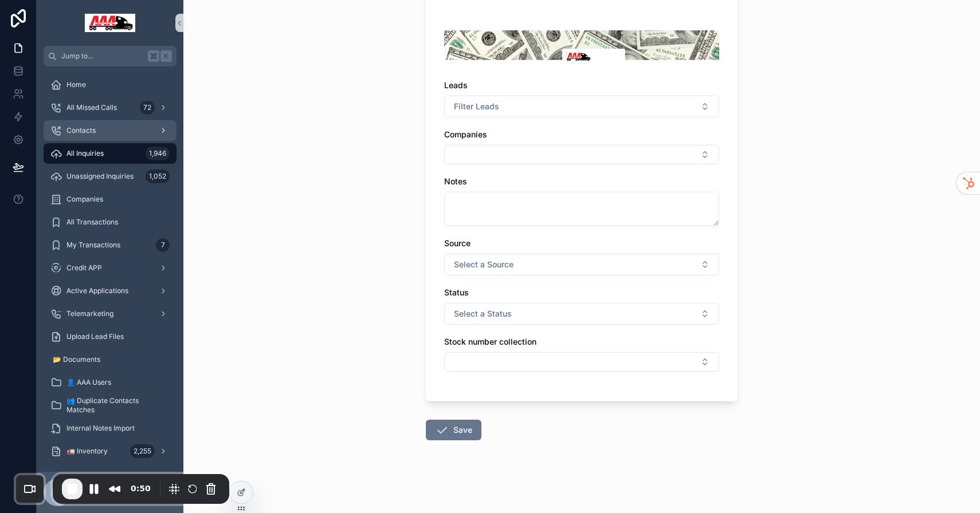  What do you see at coordinates (111, 314) in the screenshot?
I see `a: Telemarketing` at bounding box center [111, 314].